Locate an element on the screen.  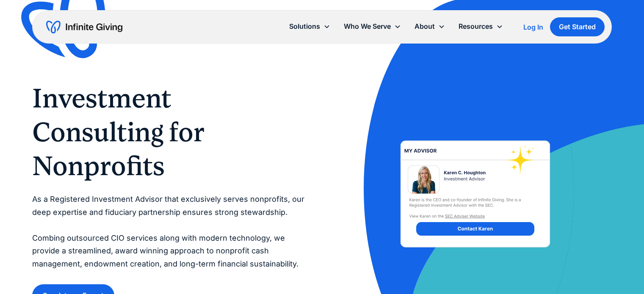
div: Solutions is located at coordinates (305, 26).